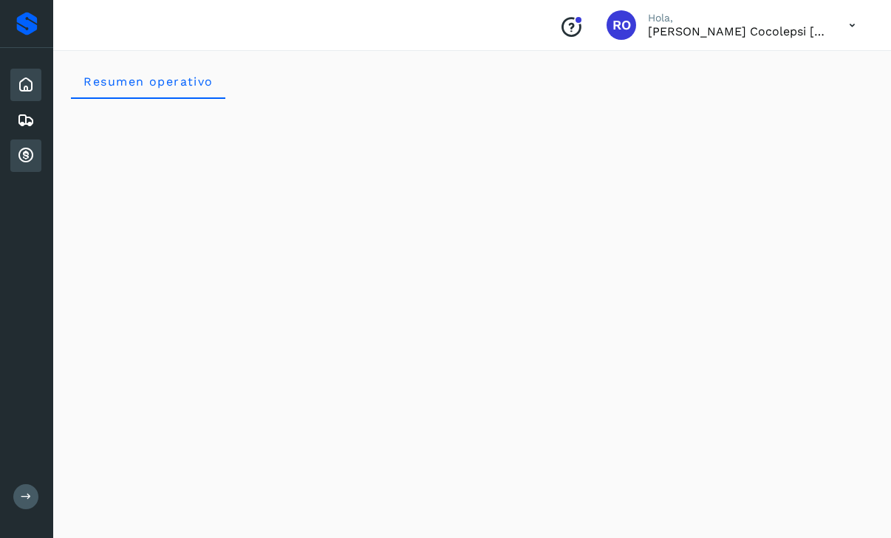 Image resolution: width=891 pixels, height=538 pixels. Describe the element at coordinates (148, 81) in the screenshot. I see `span: Resumen operativo` at that location.